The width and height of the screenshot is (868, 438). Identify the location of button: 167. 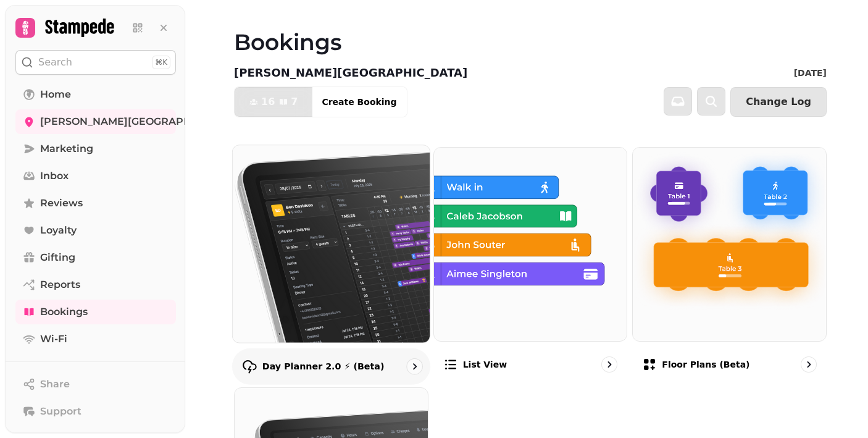
(273, 102).